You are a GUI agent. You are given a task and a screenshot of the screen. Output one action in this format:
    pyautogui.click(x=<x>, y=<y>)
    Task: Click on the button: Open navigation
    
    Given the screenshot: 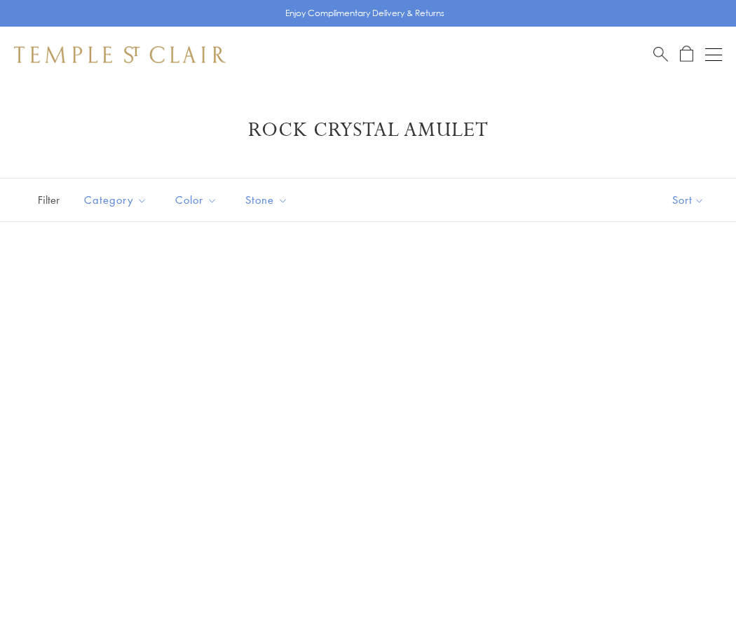 What is the action you would take?
    pyautogui.click(x=713, y=55)
    